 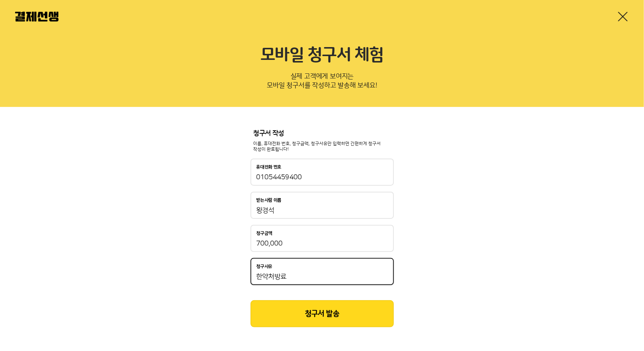 I want to click on h2: 모바일 청구서 체험, so click(x=322, y=55).